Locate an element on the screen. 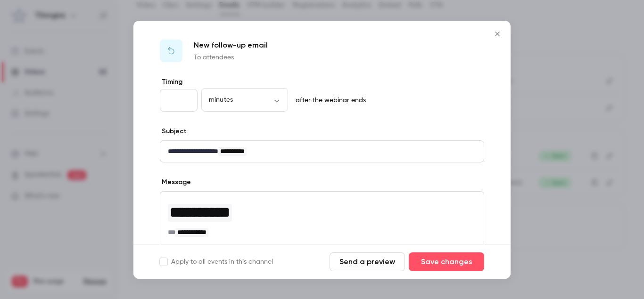 The image size is (644, 299). label: Timing is located at coordinates (322, 82).